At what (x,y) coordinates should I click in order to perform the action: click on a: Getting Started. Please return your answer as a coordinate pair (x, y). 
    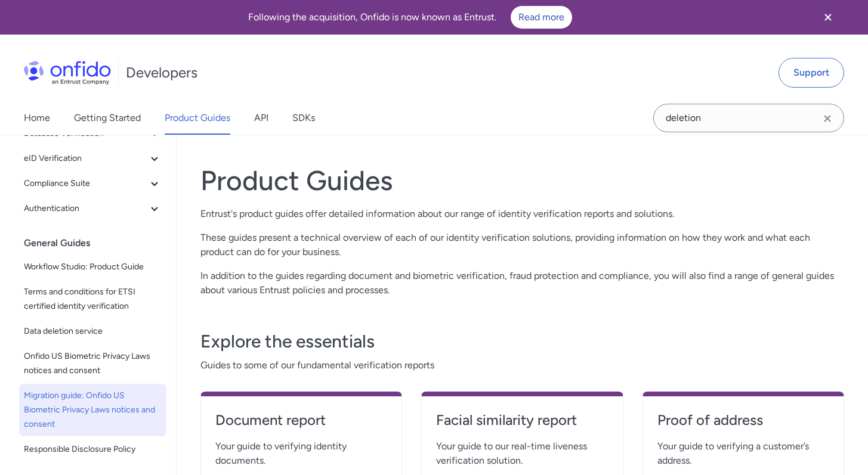
    Looking at the image, I should click on (108, 118).